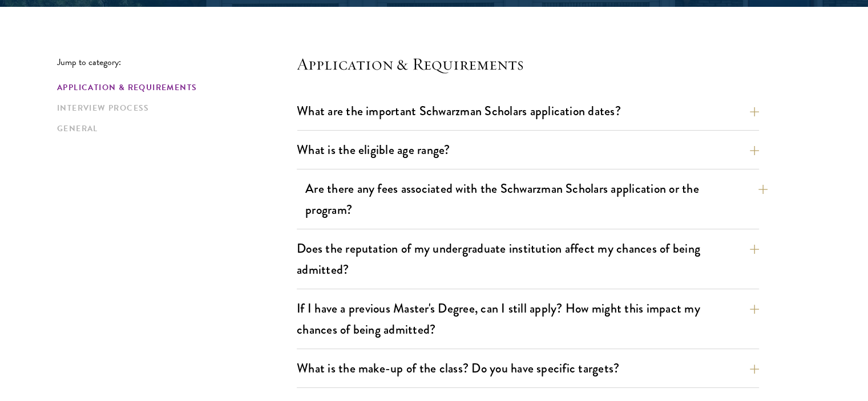 This screenshot has width=868, height=401. Describe the element at coordinates (177, 62) in the screenshot. I see `p: Jump to category:` at that location.